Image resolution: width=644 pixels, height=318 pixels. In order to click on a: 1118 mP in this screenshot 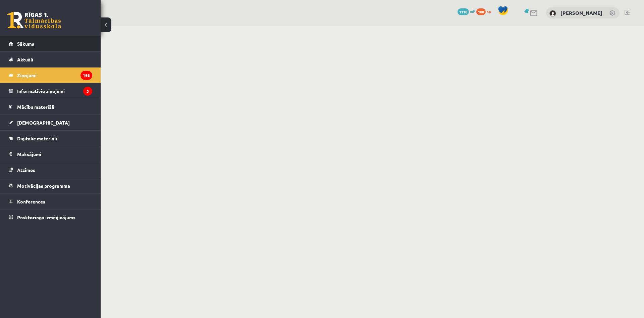, I will do `click(466, 11)`.